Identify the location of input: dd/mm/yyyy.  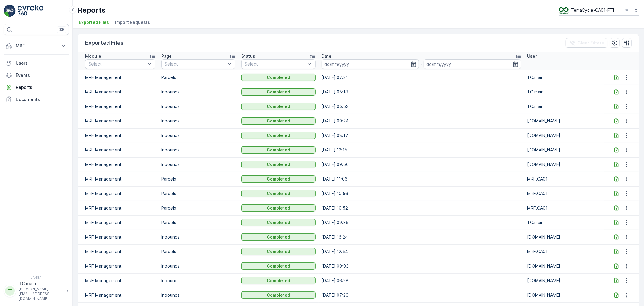
(472, 64).